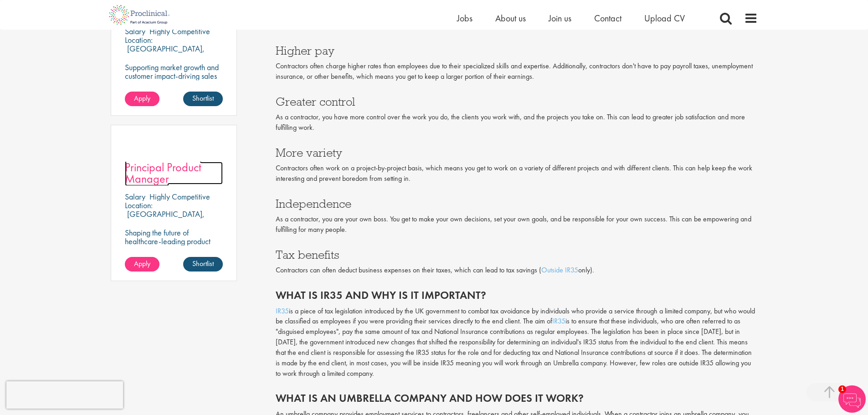  I want to click on a: Join us, so click(560, 19).